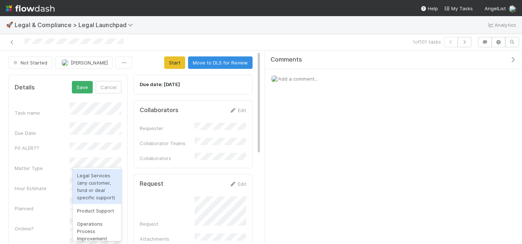  Describe the element at coordinates (42, 188) in the screenshot. I see `div: Hour Estimate` at that location.